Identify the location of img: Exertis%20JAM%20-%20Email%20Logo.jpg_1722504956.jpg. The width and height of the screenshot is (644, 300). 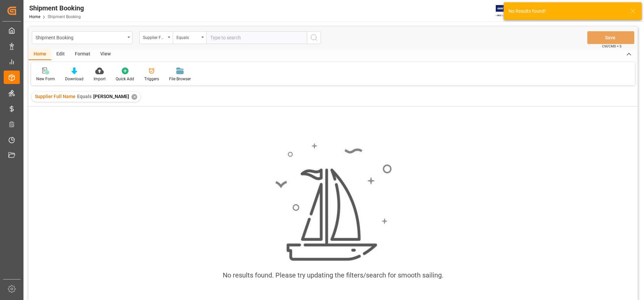
(507, 11).